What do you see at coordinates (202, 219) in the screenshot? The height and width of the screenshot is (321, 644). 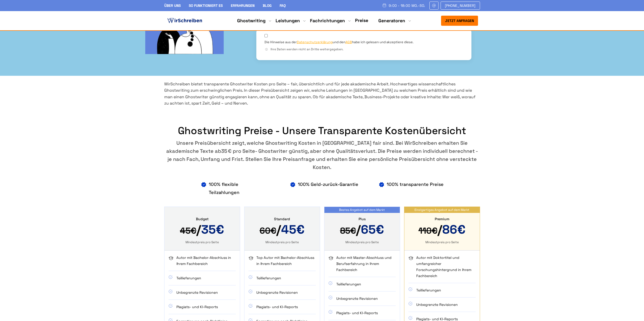 I see `div: Budget` at bounding box center [202, 219].